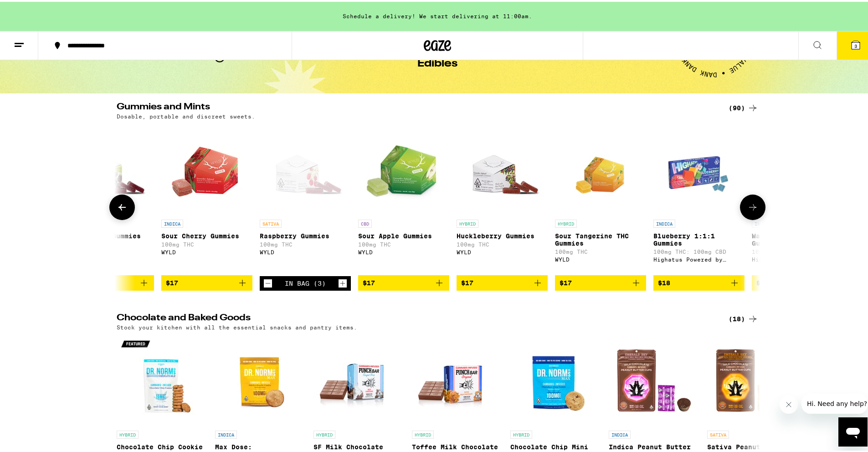 This screenshot has width=868, height=452. I want to click on img: WYLD - Sour Tangerine THC Gummies, so click(600, 168).